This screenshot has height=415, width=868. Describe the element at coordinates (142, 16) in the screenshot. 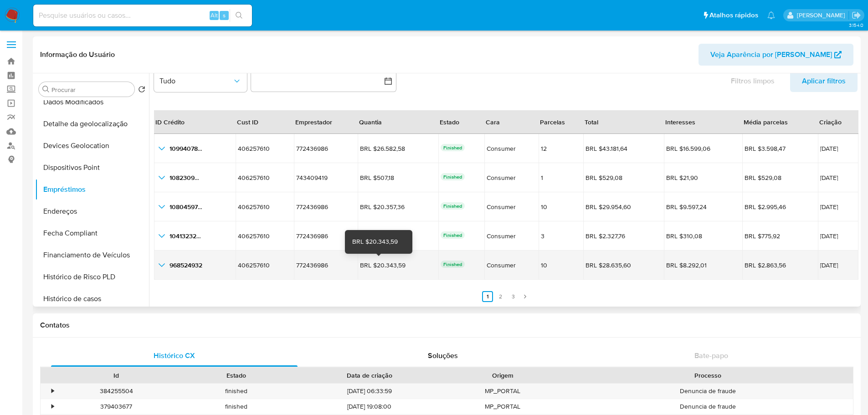

I see `input: Pesquise usuários ou casos...` at that location.